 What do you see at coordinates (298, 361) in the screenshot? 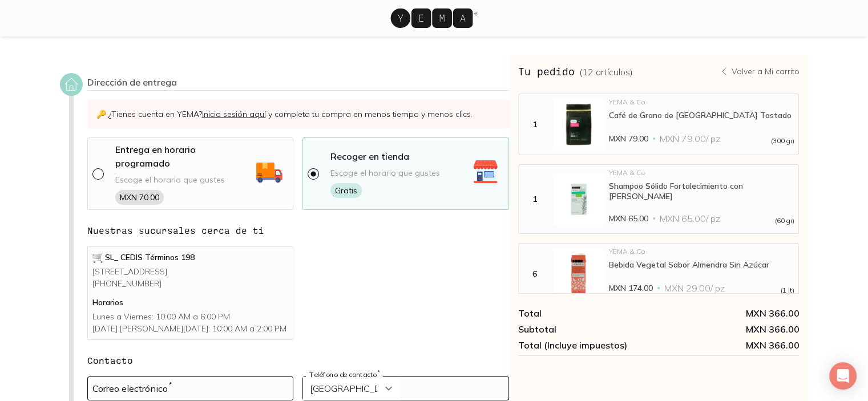
I see `h4: Contacto` at bounding box center [298, 361].